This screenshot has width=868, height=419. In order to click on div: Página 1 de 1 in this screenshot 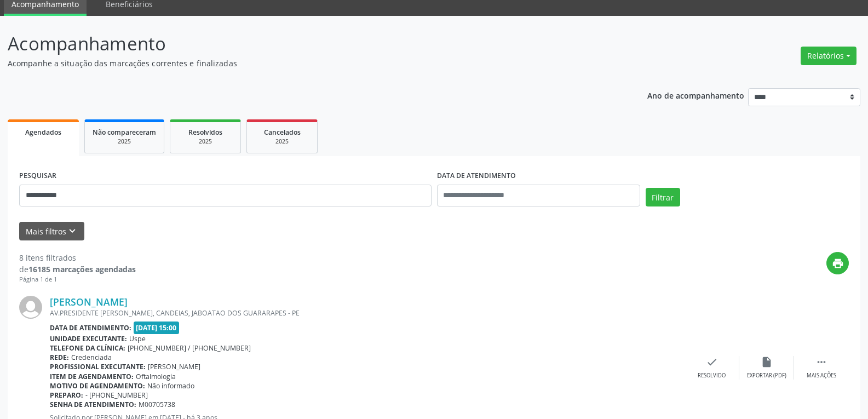, I will do `click(77, 279)`.